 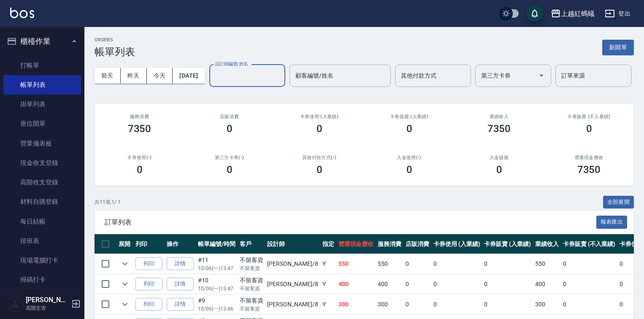 What do you see at coordinates (617, 14) in the screenshot?
I see `button: 登出` at bounding box center [617, 14].